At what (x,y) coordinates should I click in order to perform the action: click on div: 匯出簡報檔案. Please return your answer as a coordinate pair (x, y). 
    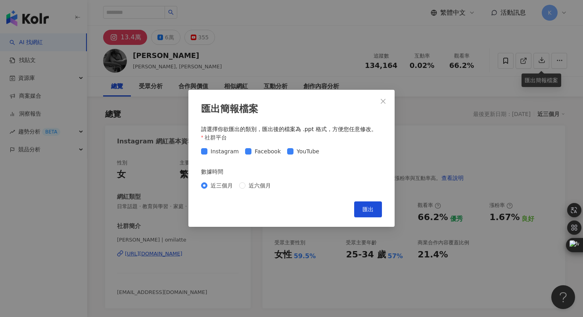
    Looking at the image, I should click on (292, 109).